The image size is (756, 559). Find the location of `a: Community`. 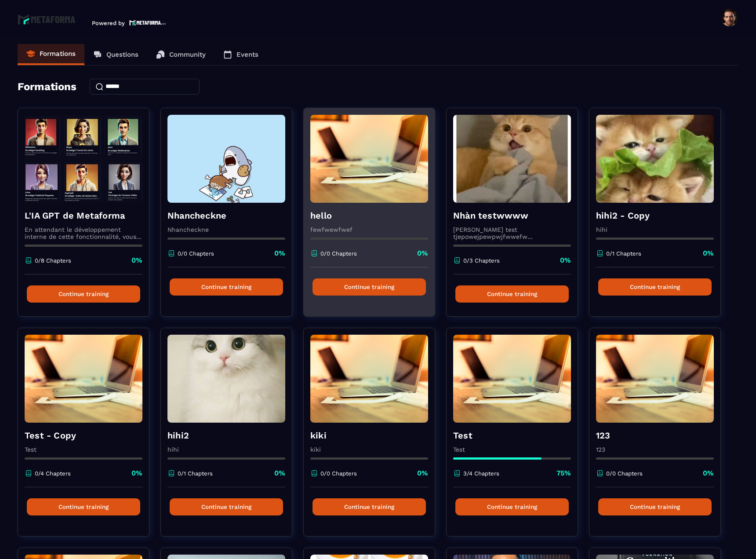

a: Community is located at coordinates (181, 55).